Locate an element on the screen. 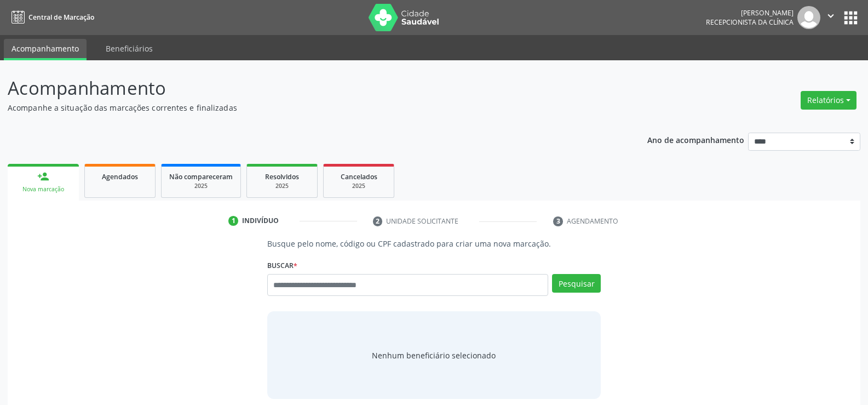 This screenshot has width=868, height=405. button: Pesquisar is located at coordinates (576, 283).